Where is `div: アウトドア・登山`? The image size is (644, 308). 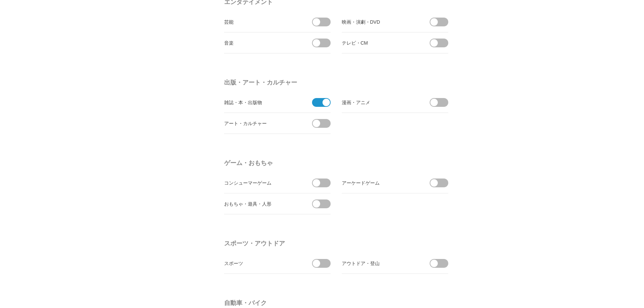 div: アウトドア・登山 is located at coordinates (380, 263).